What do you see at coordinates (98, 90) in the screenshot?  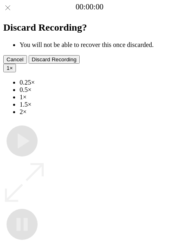 I see `li: 0.5×` at bounding box center [98, 90].